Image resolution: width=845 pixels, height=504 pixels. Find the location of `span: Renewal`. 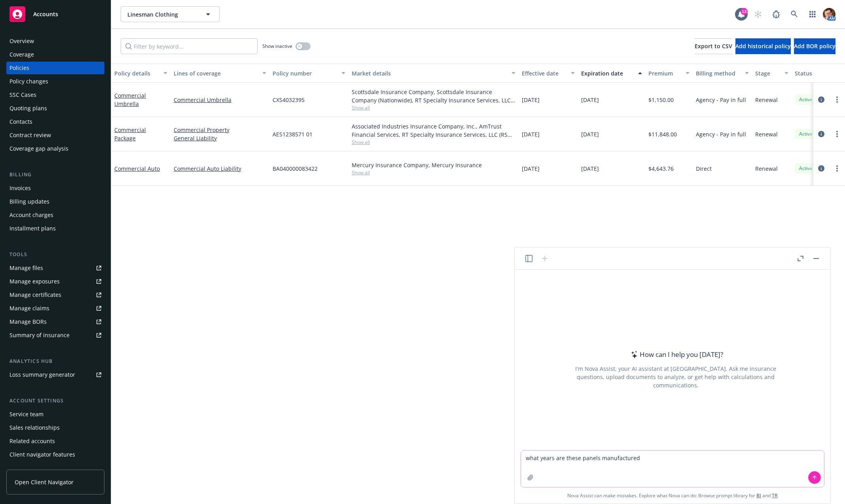

span: Renewal is located at coordinates (766, 134).